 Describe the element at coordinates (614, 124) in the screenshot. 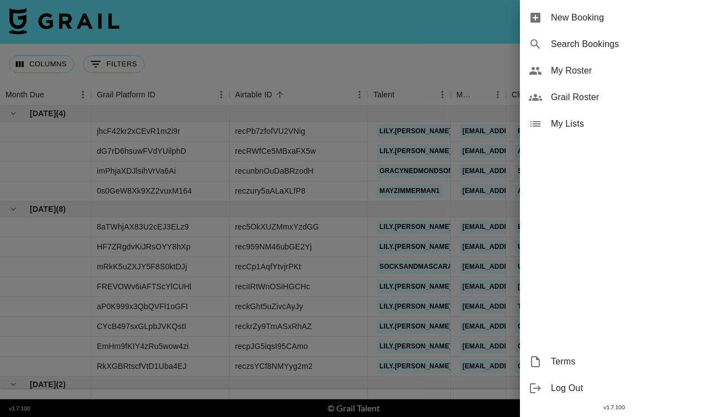

I see `div: My Lists` at that location.